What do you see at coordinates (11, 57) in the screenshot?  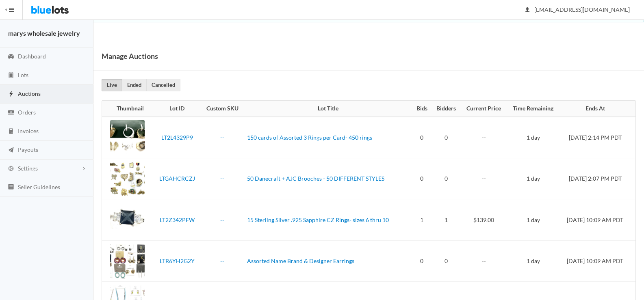 I see `ion-icon: speedometer` at bounding box center [11, 57].